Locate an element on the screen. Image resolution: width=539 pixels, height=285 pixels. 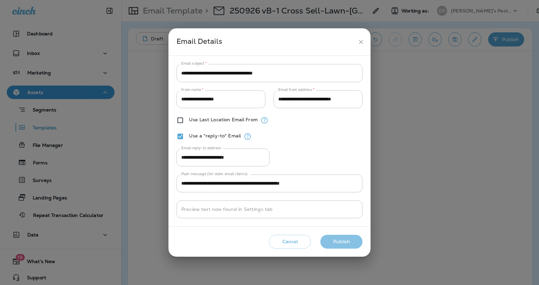
label: Use Last Location Email From is located at coordinates (224, 120).